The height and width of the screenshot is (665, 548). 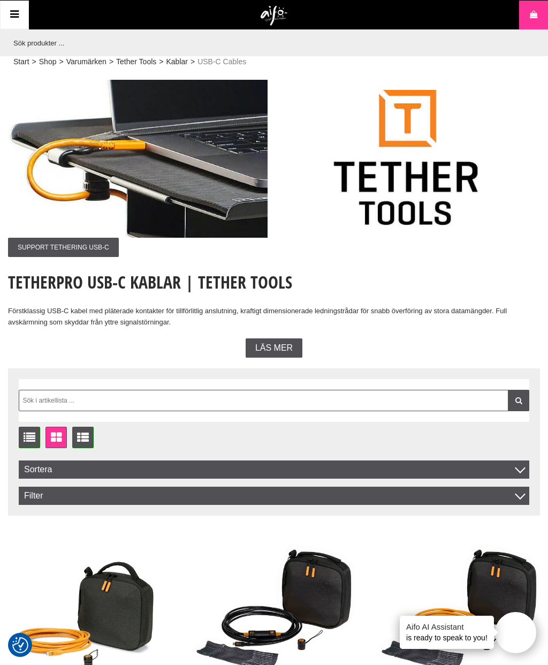 I want to click on input: Sök i artikellista ..., so click(x=274, y=401).